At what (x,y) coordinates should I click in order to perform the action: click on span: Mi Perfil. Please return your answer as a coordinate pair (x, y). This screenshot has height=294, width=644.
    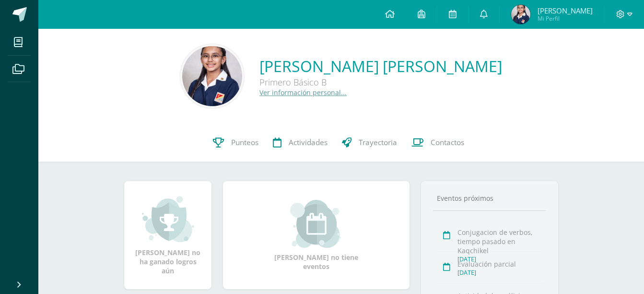
    Looking at the image, I should click on (565, 18).